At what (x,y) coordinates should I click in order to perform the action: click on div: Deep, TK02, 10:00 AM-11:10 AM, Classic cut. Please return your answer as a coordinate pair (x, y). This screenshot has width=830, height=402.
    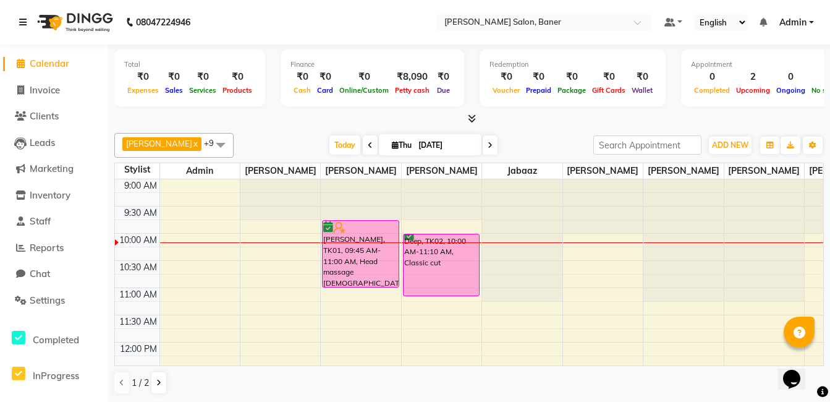
    Looking at the image, I should click on (441, 265).